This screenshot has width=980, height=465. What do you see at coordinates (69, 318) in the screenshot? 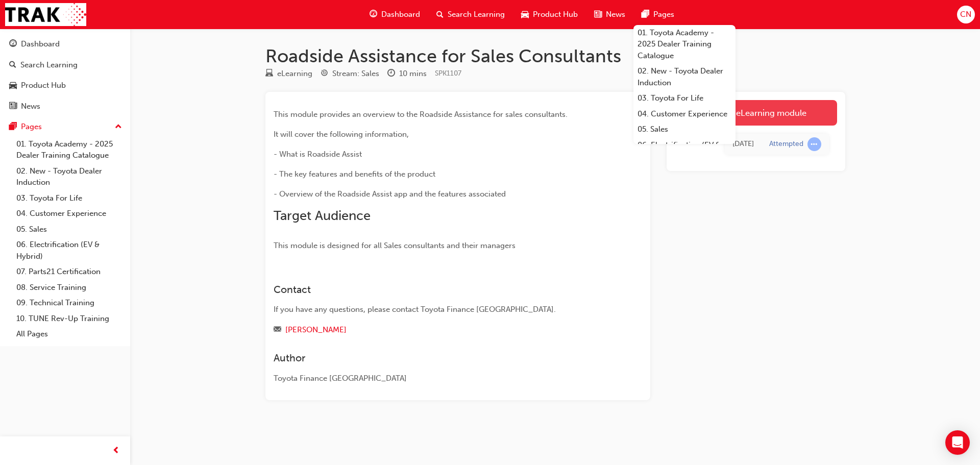
I see `a: 10. TUNE Rev-Up Training` at bounding box center [69, 318].